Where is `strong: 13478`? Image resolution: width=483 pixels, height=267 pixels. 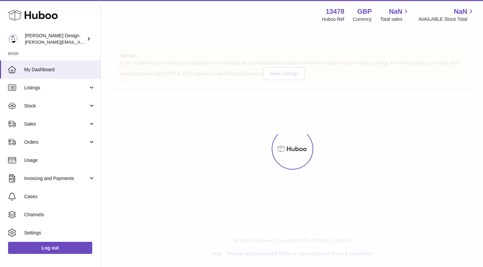
strong: 13478 is located at coordinates (335, 11).